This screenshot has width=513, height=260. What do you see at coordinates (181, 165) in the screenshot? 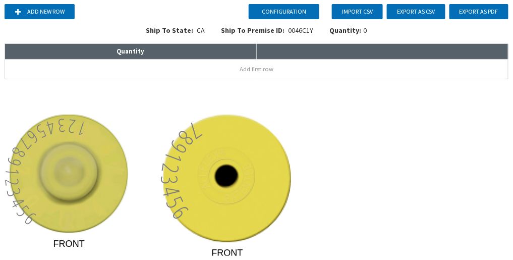
I see `tspan: 78912345` at bounding box center [181, 165].